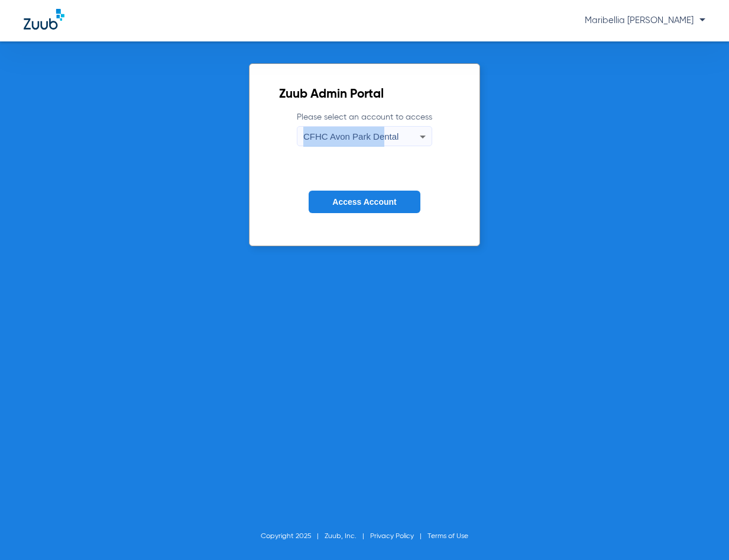 Image resolution: width=729 pixels, height=560 pixels. Describe the element at coordinates (392, 536) in the screenshot. I see `a: Privacy Policy` at that location.